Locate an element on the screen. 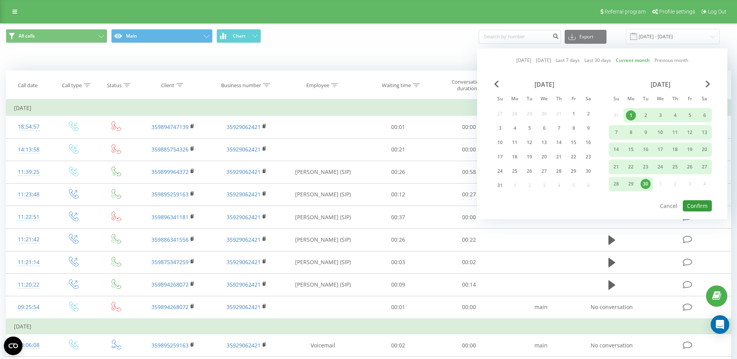  td: 00:01 is located at coordinates (398, 127).